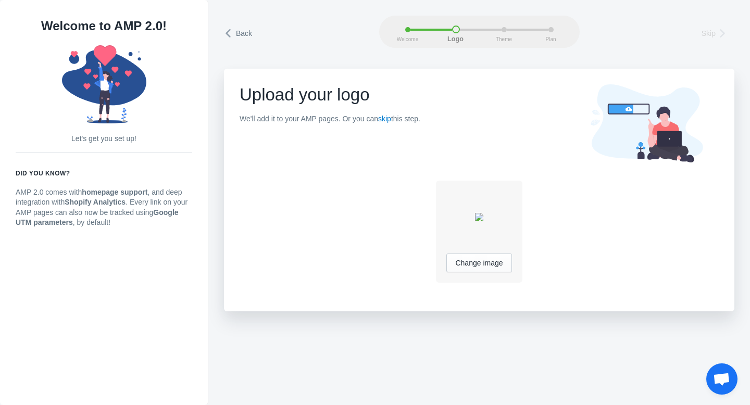 This screenshot has height=405, width=750. Describe the element at coordinates (330, 95) in the screenshot. I see `h1: Upload your logo` at that location.